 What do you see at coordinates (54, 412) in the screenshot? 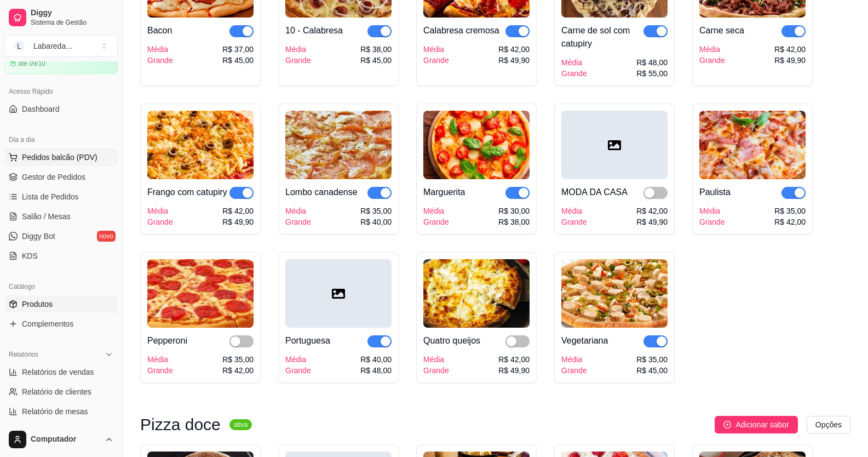
I see `span: Relatório de mesas` at bounding box center [54, 412].